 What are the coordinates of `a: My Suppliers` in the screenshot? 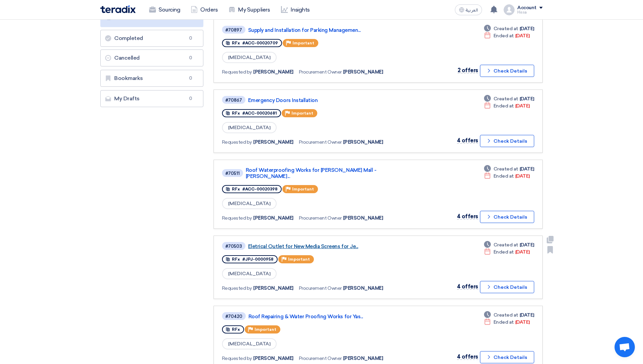 It's located at (249, 10).